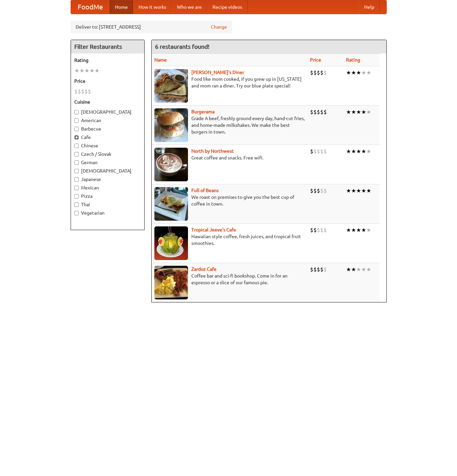 The width and height of the screenshot is (457, 476). I want to click on img: jeeves.jpg, so click(171, 243).